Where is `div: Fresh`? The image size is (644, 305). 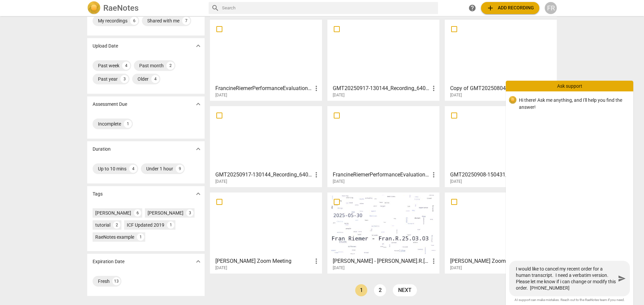 div: Fresh is located at coordinates (104, 281).